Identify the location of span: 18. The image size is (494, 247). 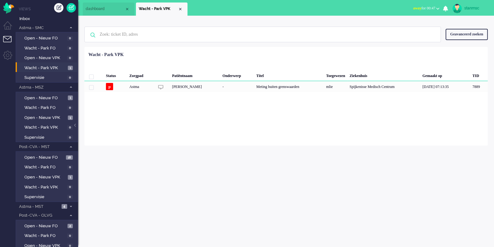
(69, 157).